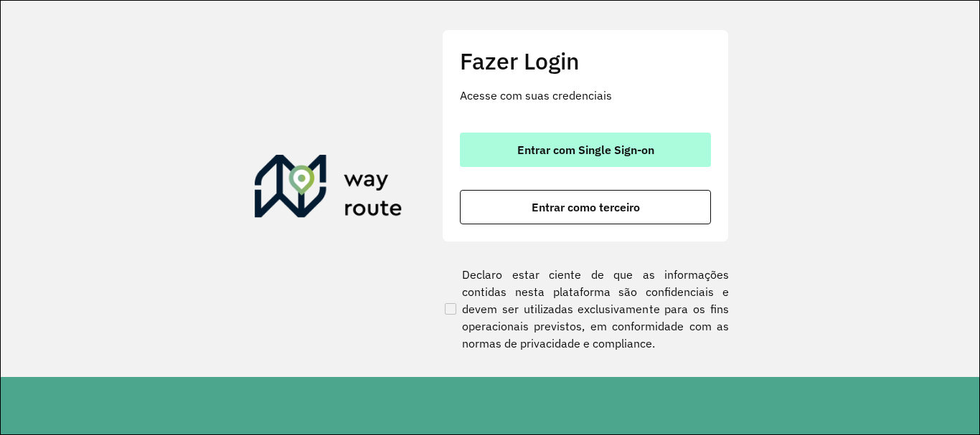 The image size is (980, 435). I want to click on span: Entrar como terceiro, so click(585, 207).